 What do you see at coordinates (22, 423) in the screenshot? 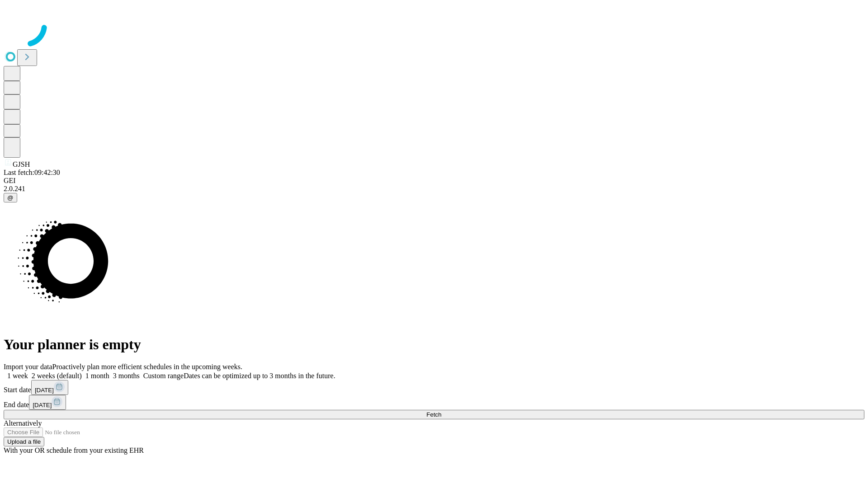
I see `span: Alternatively` at bounding box center [22, 423].